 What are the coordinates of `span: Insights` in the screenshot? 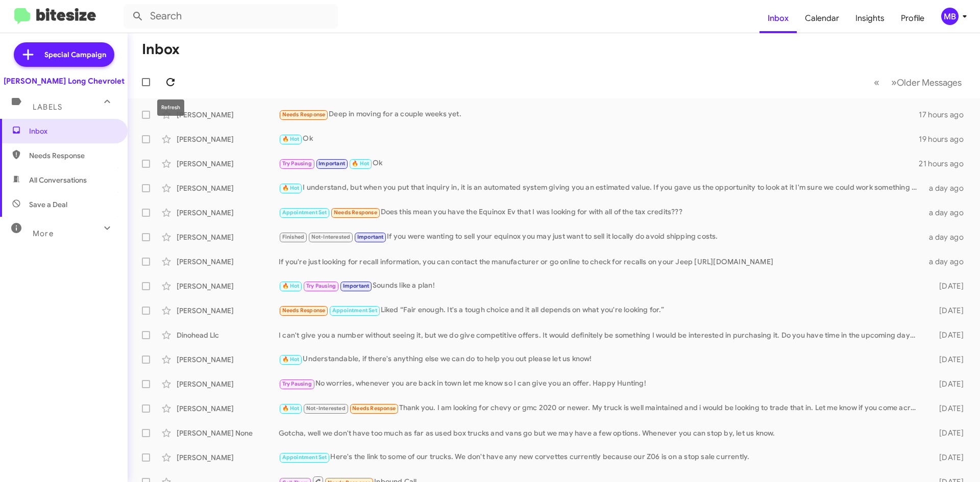 It's located at (870, 19).